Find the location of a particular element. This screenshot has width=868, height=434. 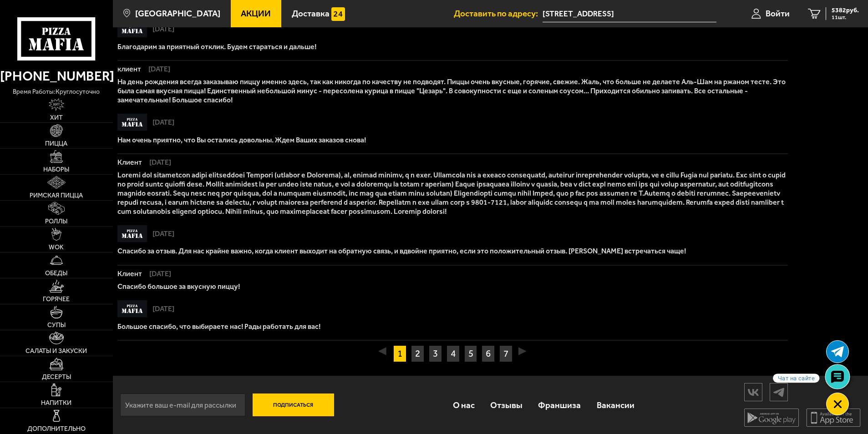

span: Римская пицца is located at coordinates (56, 196).